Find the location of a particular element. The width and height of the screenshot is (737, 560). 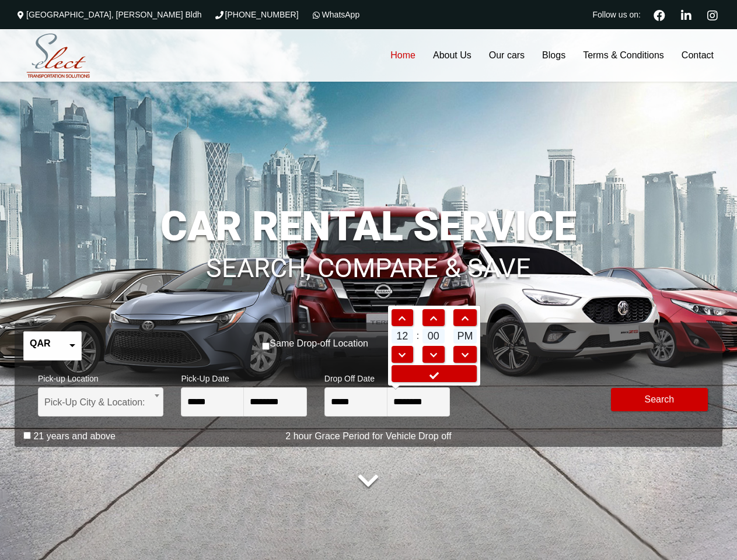

a: Our cars is located at coordinates (506, 55).